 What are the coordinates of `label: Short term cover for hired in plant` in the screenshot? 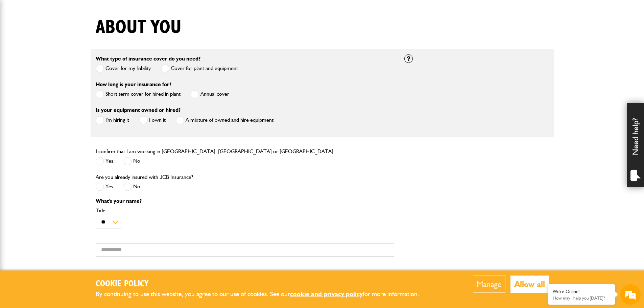 It's located at (138, 94).